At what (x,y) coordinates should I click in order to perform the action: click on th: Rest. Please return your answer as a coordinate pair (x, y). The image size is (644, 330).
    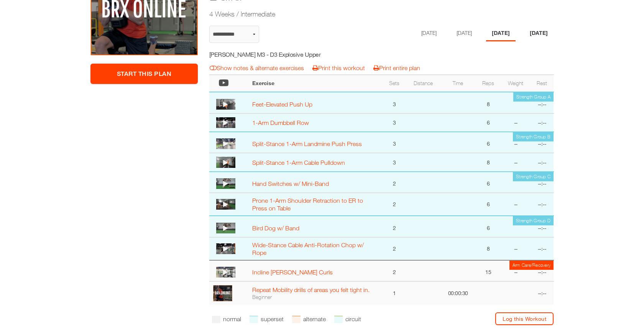
    Looking at the image, I should click on (542, 83).